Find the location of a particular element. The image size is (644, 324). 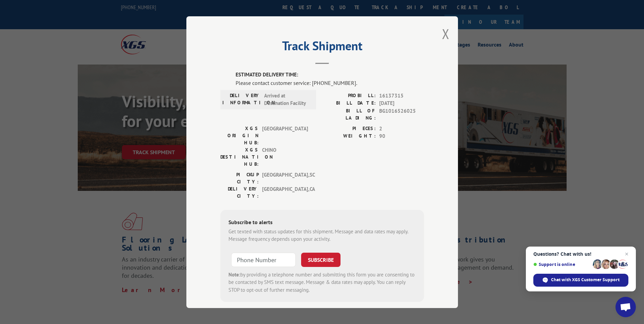

label: XGS DESTINATION HUB: is located at coordinates (239, 156).